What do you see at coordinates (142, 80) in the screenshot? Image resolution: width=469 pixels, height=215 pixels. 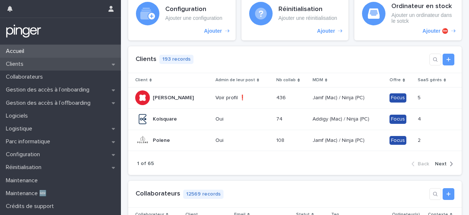 I see `p: Client` at bounding box center [142, 80].